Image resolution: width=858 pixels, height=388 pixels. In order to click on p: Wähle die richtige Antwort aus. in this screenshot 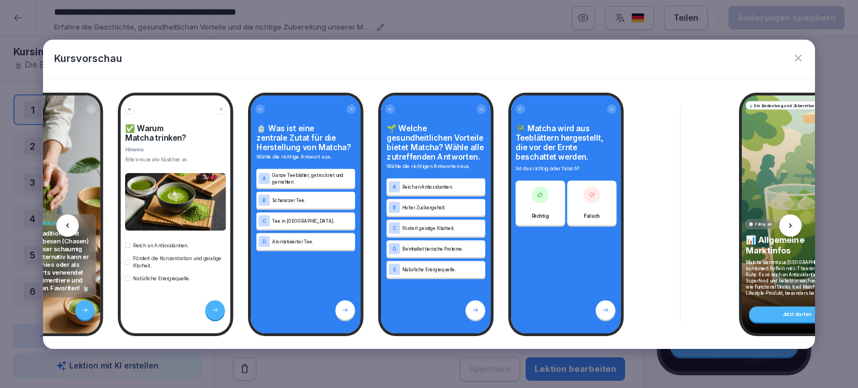, I will do `click(306, 157)`.